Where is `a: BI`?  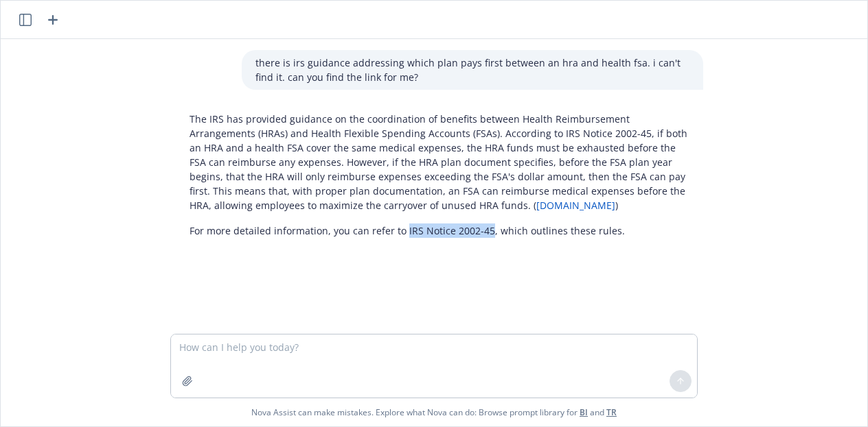 a: BI is located at coordinates (584, 412).